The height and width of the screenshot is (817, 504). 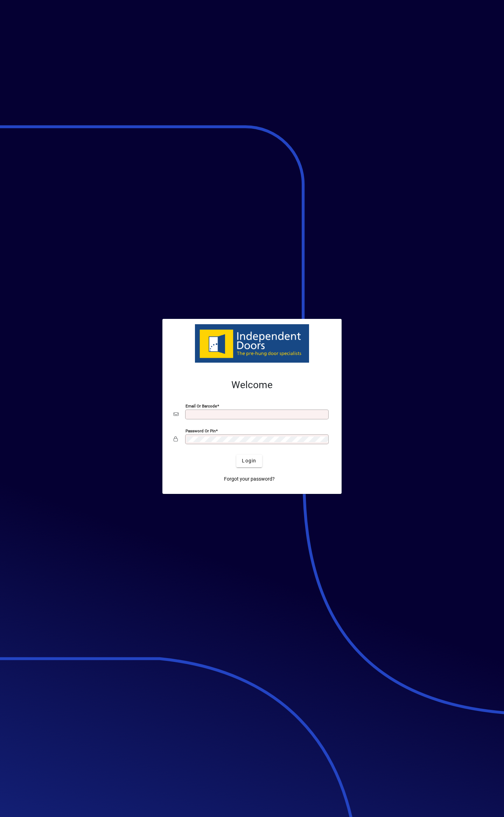 What do you see at coordinates (249, 461) in the screenshot?
I see `span: Login` at bounding box center [249, 461].